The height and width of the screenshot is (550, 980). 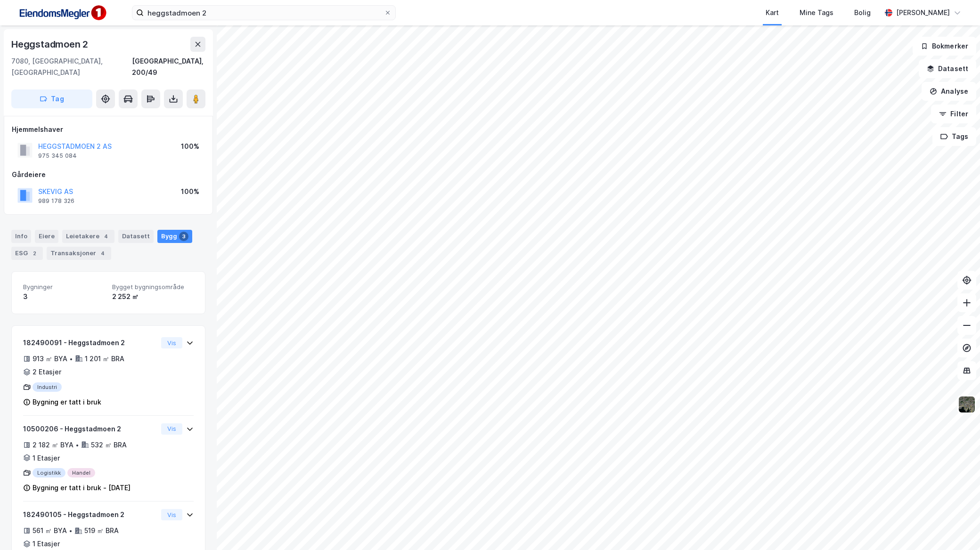 What do you see at coordinates (67, 402) in the screenshot?
I see `div: Bygning er tatt i bruk` at bounding box center [67, 402].